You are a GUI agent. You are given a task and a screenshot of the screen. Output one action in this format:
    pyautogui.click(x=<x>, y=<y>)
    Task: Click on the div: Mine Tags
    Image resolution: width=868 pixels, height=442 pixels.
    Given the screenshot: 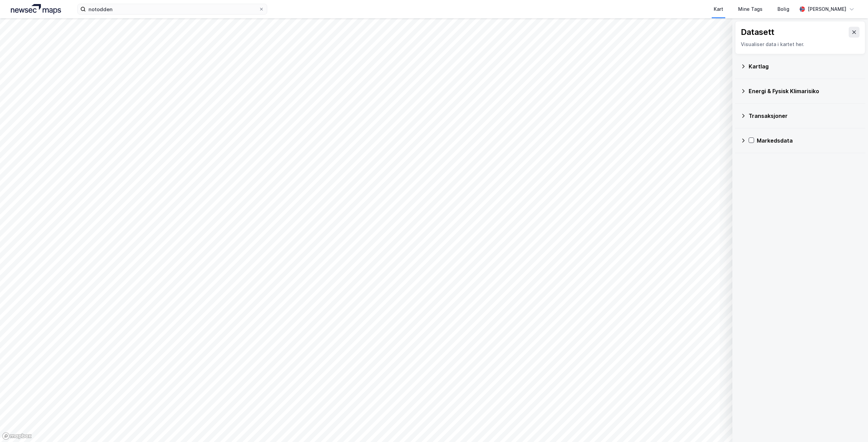 What is the action you would take?
    pyautogui.click(x=750, y=9)
    